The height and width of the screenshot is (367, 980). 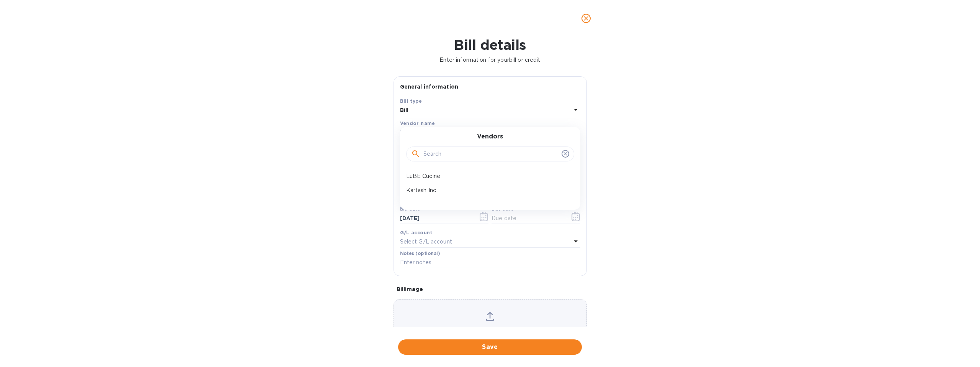 I want to click on label: Due date, so click(x=502, y=209).